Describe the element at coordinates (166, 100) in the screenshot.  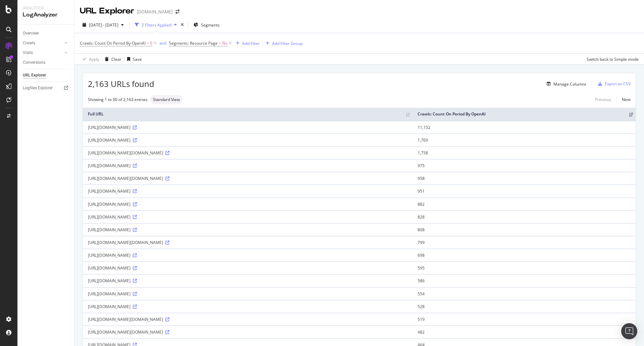
I see `div: neutral label` at that location.